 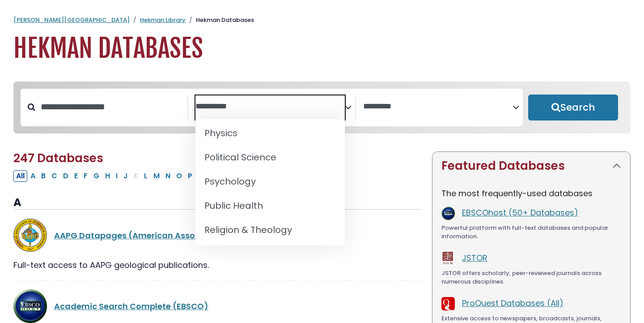 What do you see at coordinates (322, 49) in the screenshot?
I see `h1: Hekman Databases` at bounding box center [322, 49].